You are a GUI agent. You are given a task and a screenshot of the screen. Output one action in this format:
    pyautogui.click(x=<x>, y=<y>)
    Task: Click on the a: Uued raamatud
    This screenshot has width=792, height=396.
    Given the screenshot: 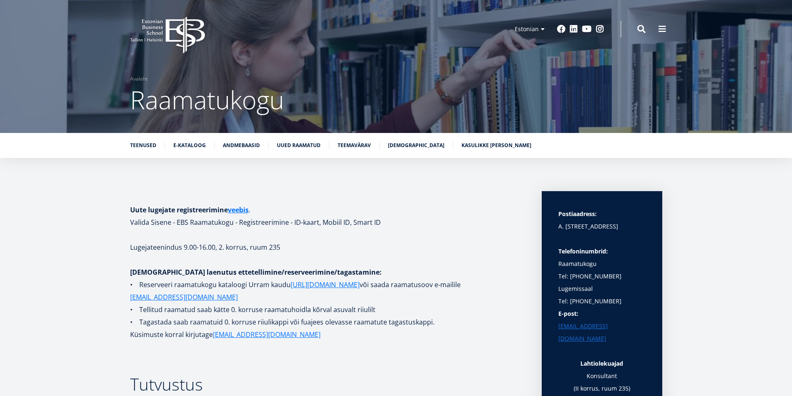 What is the action you would take?
    pyautogui.click(x=298, y=145)
    